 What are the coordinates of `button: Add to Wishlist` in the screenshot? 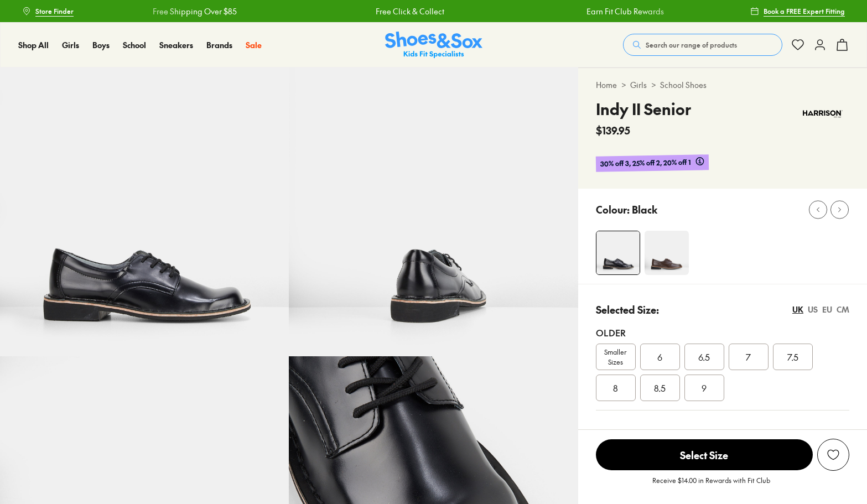 It's located at (833, 454).